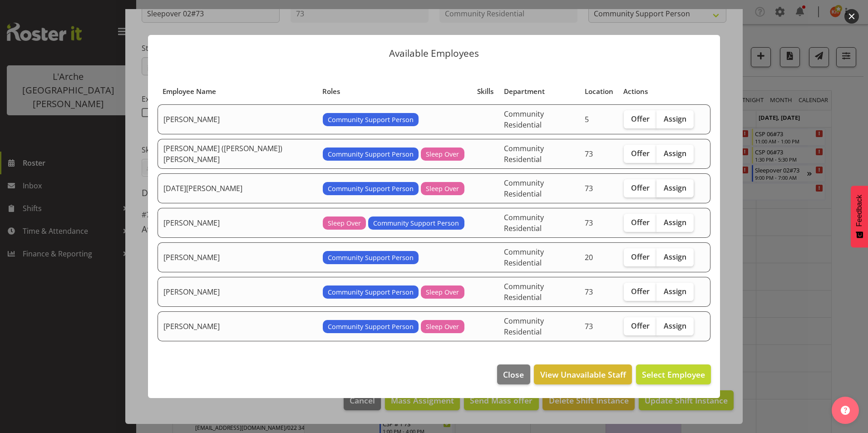  What do you see at coordinates (582, 374) in the screenshot?
I see `span: View Unavailable Staff` at bounding box center [582, 374].